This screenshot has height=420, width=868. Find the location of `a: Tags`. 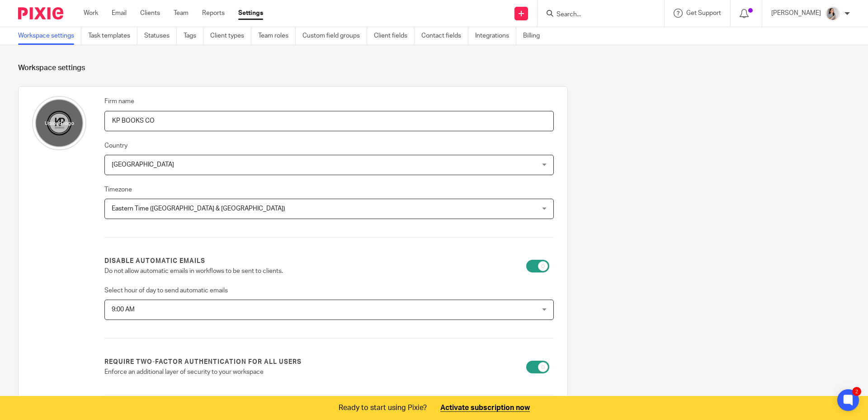

a: Tags is located at coordinates (193, 36).